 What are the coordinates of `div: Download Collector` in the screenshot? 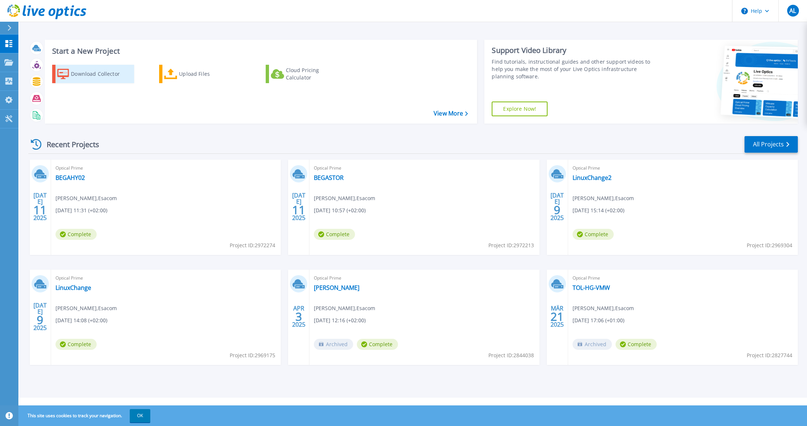 It's located at (100, 74).